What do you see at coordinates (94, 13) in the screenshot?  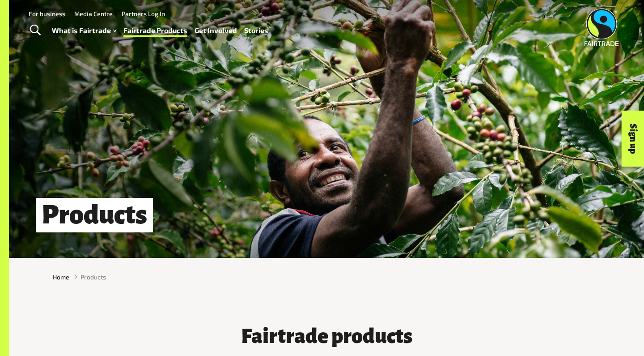 I see `a: Media Centre` at bounding box center [94, 13].